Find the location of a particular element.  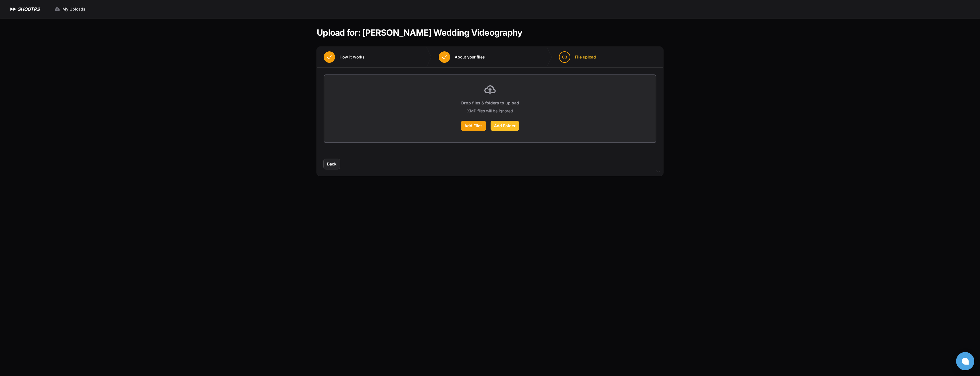

label: Add Folder is located at coordinates (505, 125).